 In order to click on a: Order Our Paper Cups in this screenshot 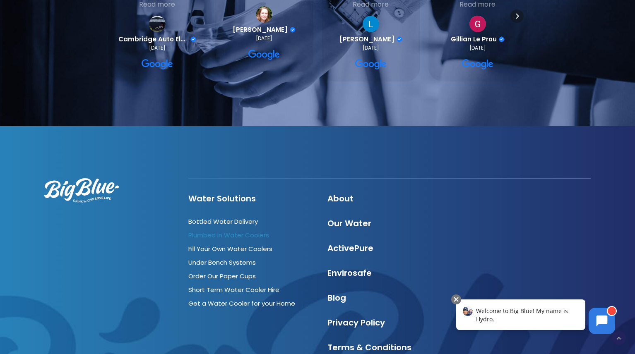, I will do `click(222, 276)`.